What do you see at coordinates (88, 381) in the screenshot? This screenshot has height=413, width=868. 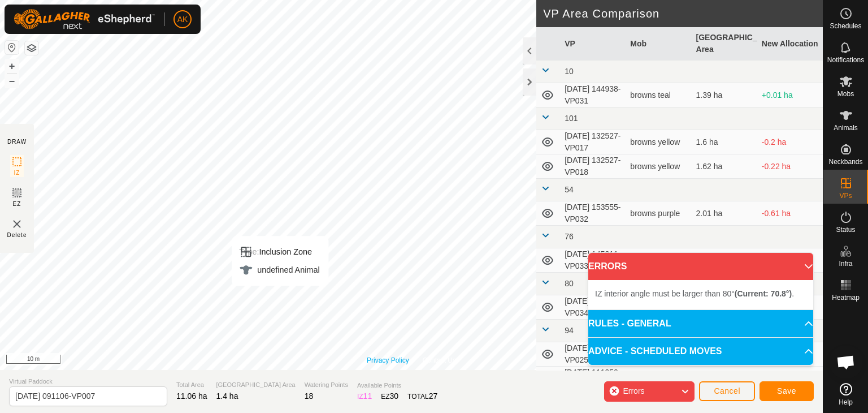 I see `span: Virtual Paddock` at bounding box center [88, 381].